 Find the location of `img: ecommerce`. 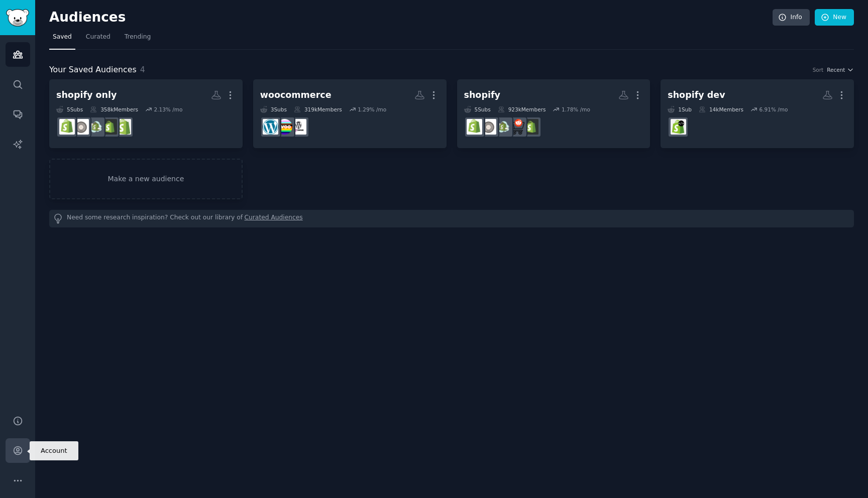

img: ecommerce is located at coordinates (517, 127).